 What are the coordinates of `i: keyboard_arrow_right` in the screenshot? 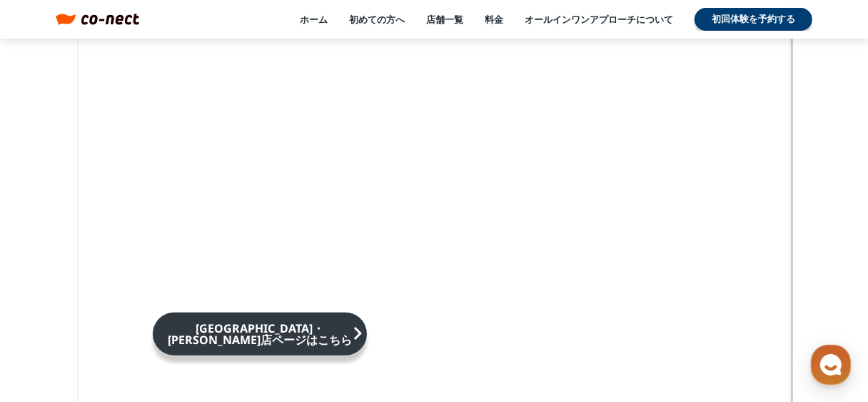 It's located at (358, 333).